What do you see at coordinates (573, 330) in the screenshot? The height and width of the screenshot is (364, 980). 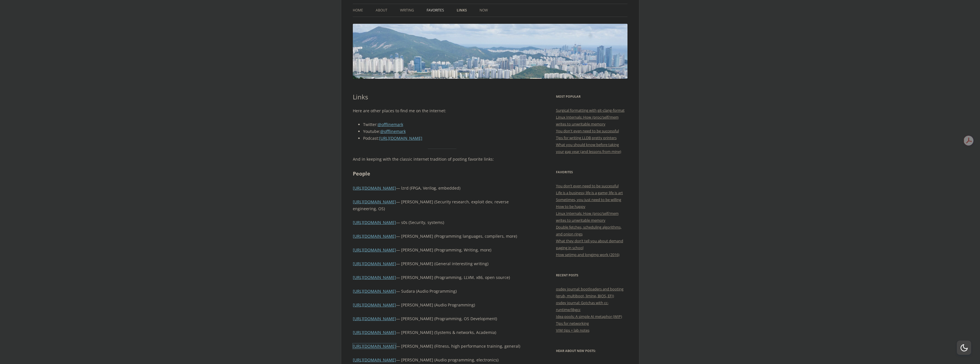 I see `a: VIM tips + lab notes` at bounding box center [573, 330].